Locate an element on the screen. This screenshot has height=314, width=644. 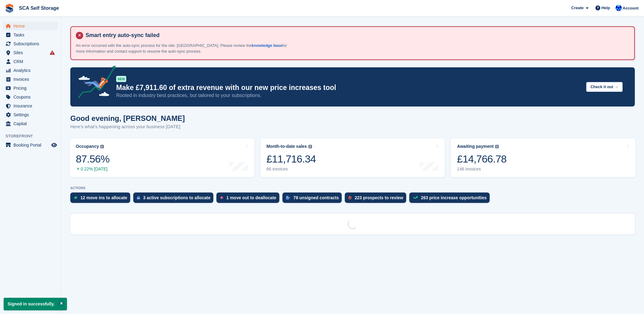
span: Subscriptions is located at coordinates (32, 44).